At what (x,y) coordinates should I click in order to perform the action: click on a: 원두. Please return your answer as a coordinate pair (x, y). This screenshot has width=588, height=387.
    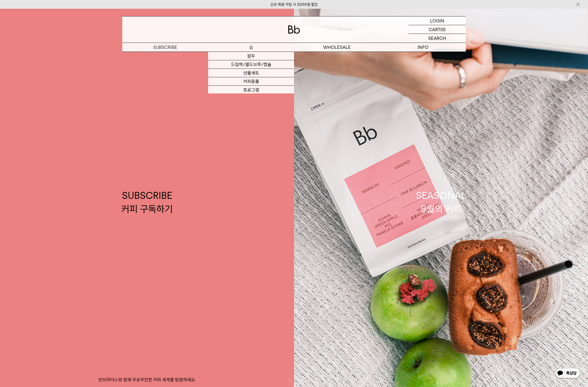
    Looking at the image, I should click on (251, 56).